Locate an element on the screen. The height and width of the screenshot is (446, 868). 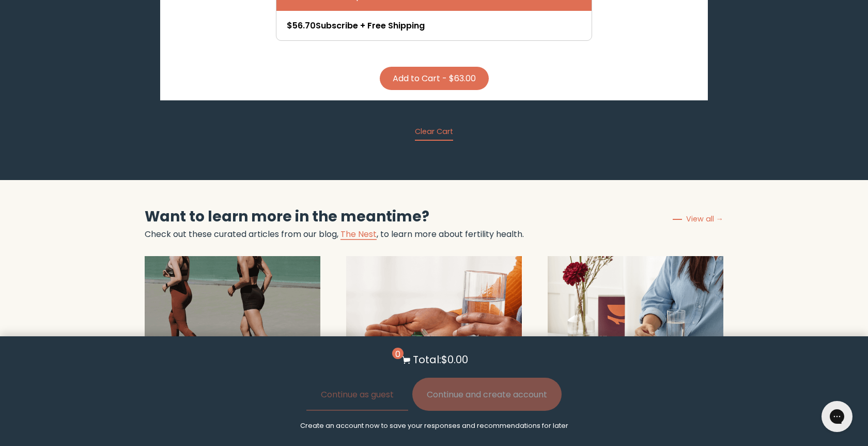
span: 0 is located at coordinates (398, 353).